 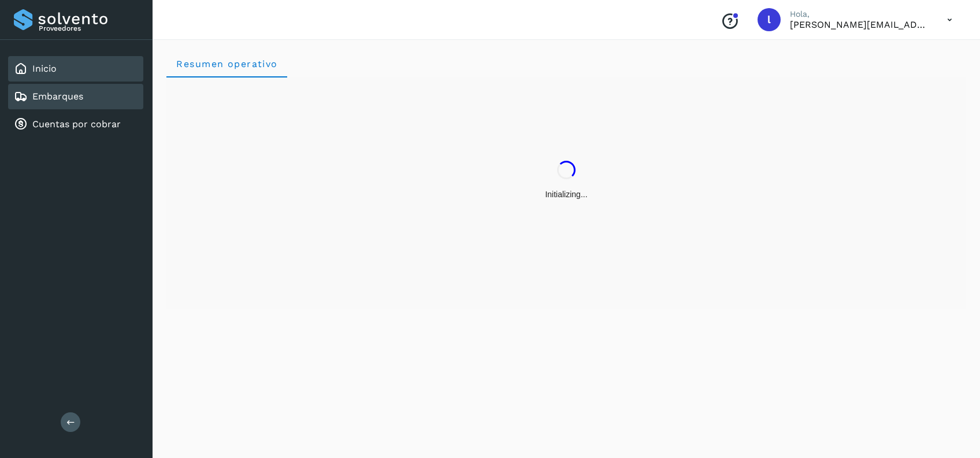 What do you see at coordinates (859, 14) in the screenshot?
I see `p: Hola,` at bounding box center [859, 14].